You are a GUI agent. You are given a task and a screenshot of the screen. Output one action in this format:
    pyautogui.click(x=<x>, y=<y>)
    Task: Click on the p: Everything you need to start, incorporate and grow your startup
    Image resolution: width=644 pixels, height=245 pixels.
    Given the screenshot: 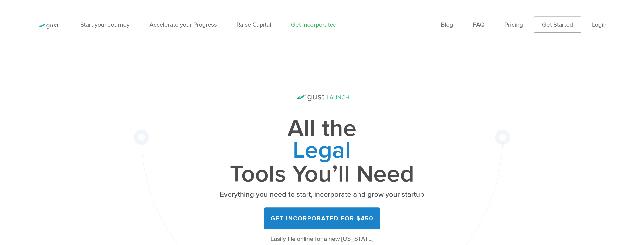 What is the action you would take?
    pyautogui.click(x=322, y=195)
    